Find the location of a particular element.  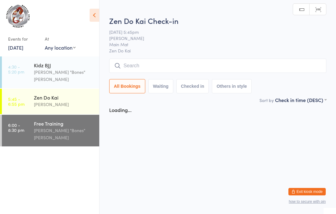

time: 5:45 - 6:55 pm is located at coordinates (16, 102).